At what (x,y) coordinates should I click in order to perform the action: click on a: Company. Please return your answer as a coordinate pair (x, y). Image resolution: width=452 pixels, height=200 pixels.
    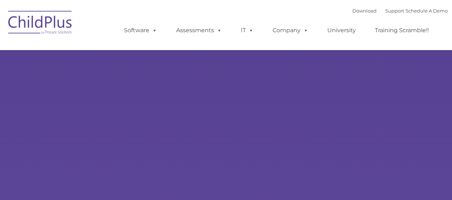
    Looking at the image, I should click on (290, 30).